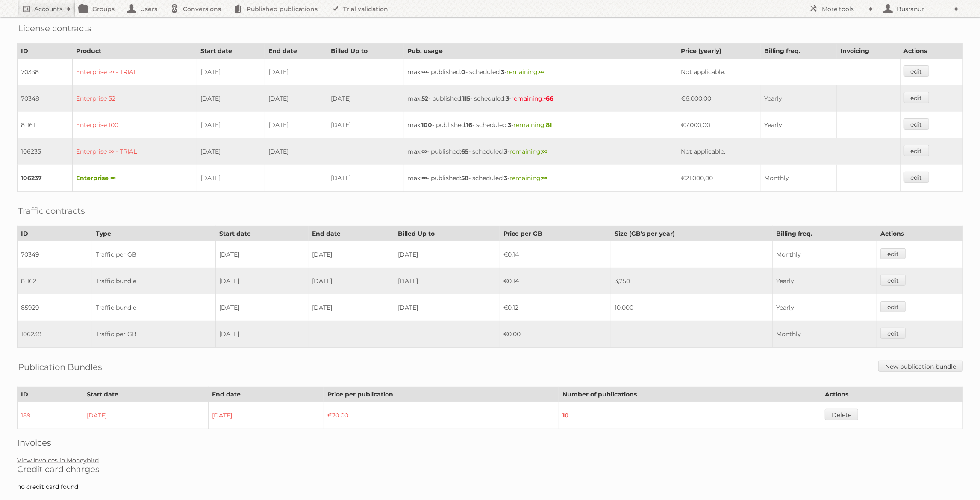 The width and height of the screenshot is (980, 500). What do you see at coordinates (134, 51) in the screenshot?
I see `th: Product` at bounding box center [134, 51].